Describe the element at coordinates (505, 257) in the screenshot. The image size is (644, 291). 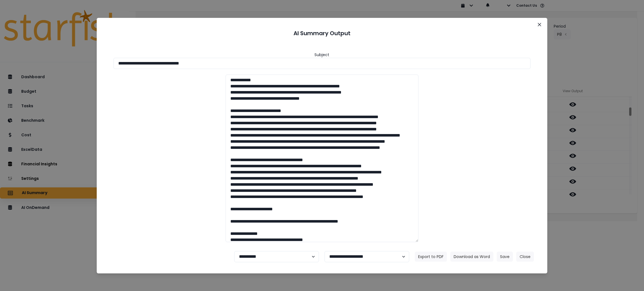
I see `button: Save` at that location.